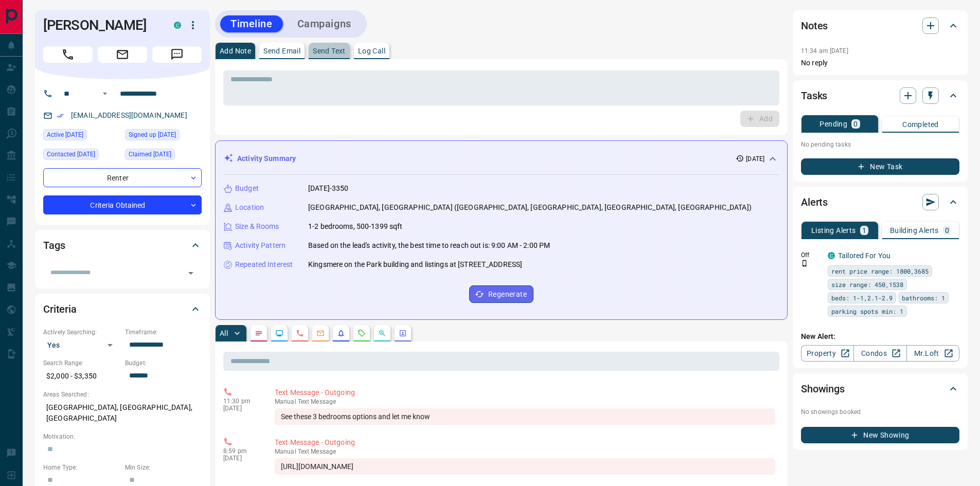 This screenshot has width=980, height=486. What do you see at coordinates (867, 311) in the screenshot?
I see `span: parking spots min: 1` at bounding box center [867, 311].